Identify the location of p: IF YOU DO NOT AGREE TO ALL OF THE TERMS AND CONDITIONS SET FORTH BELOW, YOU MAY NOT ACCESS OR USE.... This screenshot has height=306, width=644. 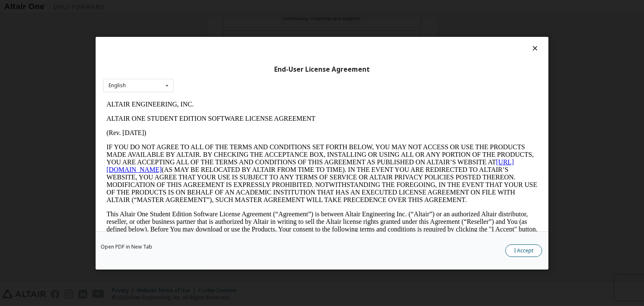
(219, 76).